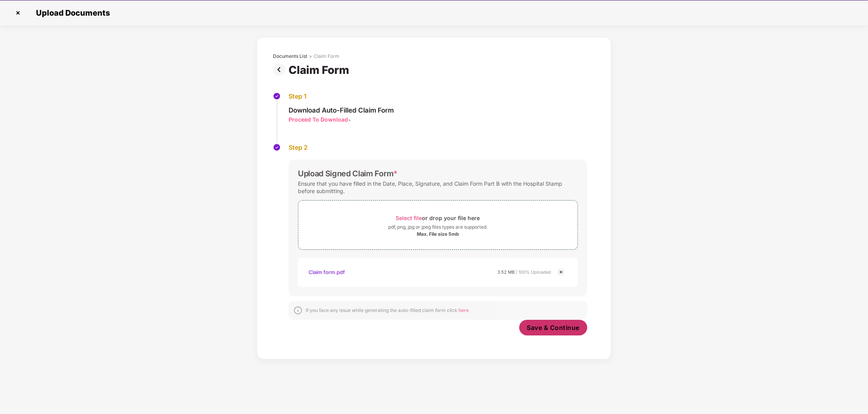  Describe the element at coordinates (341, 96) in the screenshot. I see `div: Step 1` at that location.